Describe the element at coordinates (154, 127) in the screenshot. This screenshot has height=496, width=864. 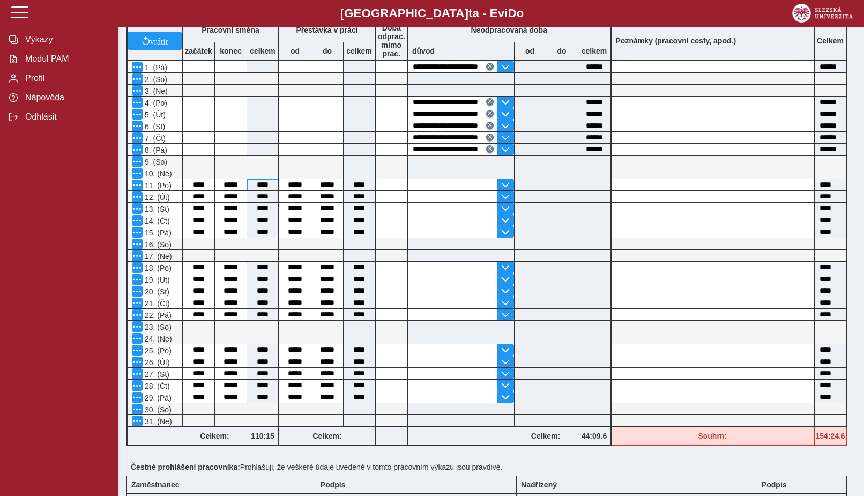
I see `span: 6. (St)` at that location.